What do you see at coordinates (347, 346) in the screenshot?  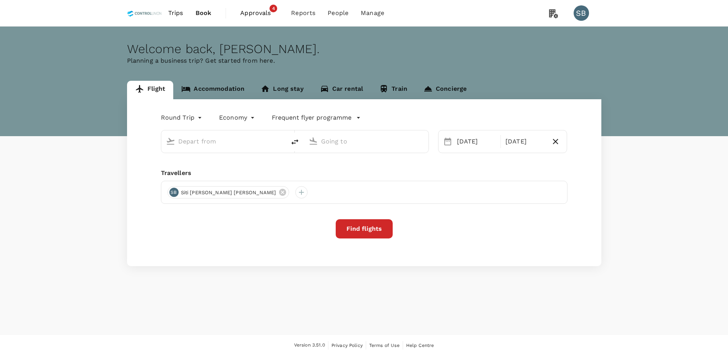 I see `span: Privacy Policy` at bounding box center [347, 346].